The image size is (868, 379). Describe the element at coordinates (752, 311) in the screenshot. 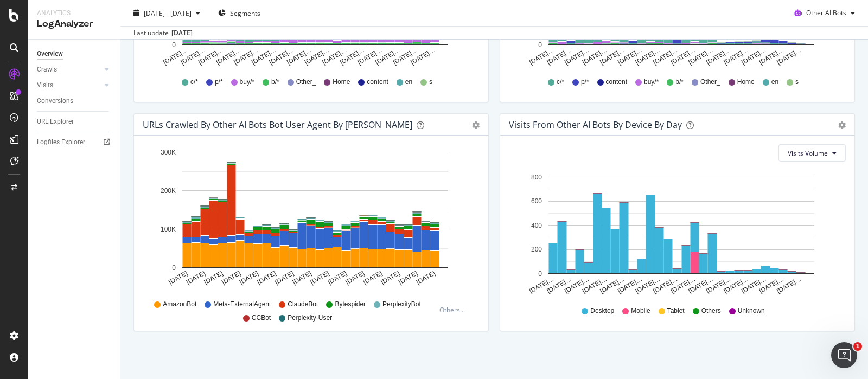

I see `span: Unknown` at that location.